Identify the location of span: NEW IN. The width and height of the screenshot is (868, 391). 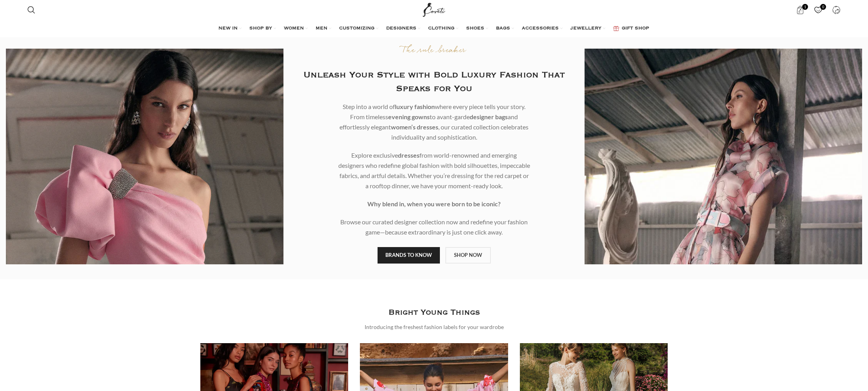
(227, 28).